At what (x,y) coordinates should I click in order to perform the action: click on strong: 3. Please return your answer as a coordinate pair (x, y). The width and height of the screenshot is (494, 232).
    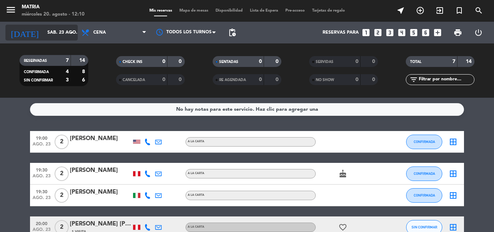
    Looking at the image, I should click on (67, 80).